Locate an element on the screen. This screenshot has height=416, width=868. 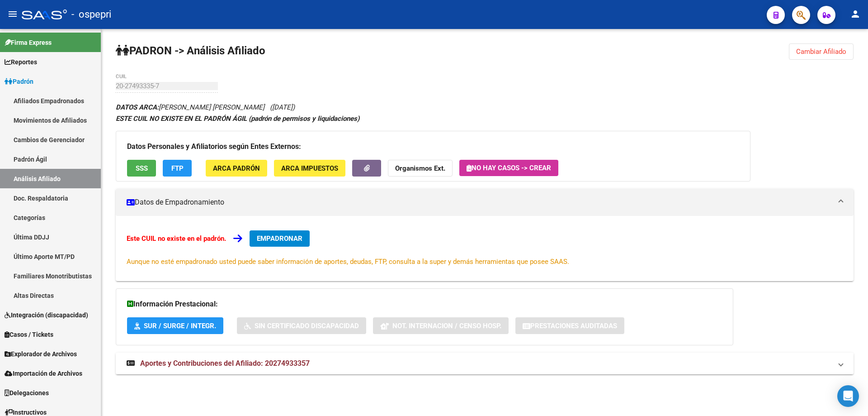
span: Integración (discapacidad) is located at coordinates (46, 315).